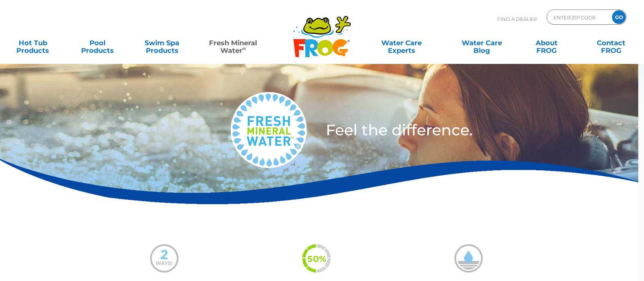 Image resolution: width=644 pixels, height=281 pixels. I want to click on input: GO, so click(619, 17).